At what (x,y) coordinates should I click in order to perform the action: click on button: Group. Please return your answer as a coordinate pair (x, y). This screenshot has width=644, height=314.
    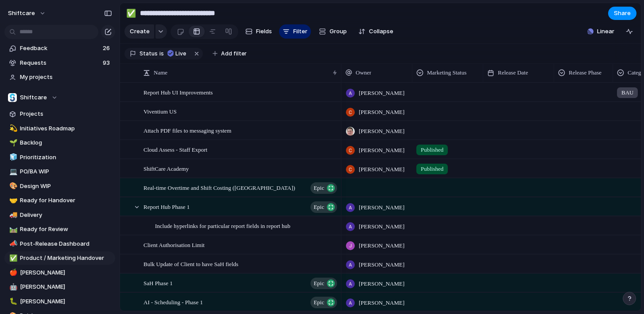
    Looking at the image, I should click on (333, 32).